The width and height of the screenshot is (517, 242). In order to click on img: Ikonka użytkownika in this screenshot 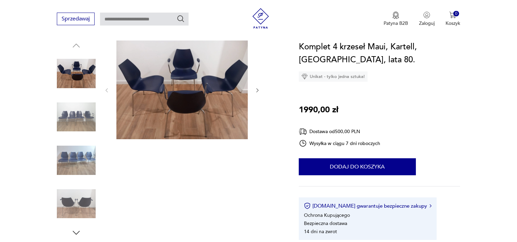, I will do `click(427, 15)`.